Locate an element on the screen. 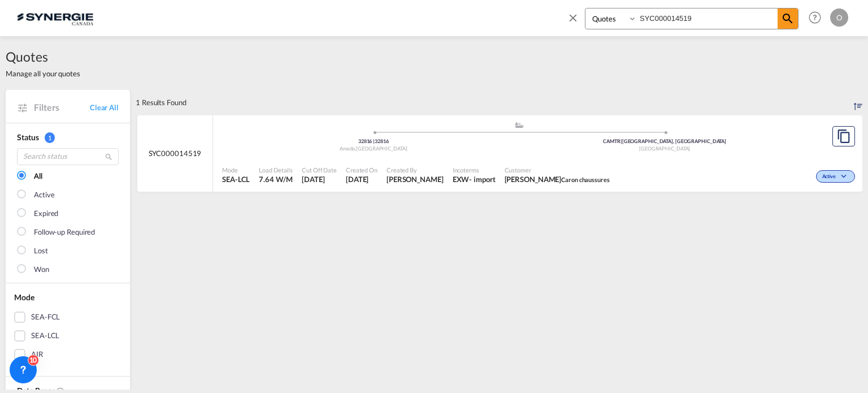 This screenshot has height=393, width=868. div: SEA-FCL is located at coordinates (45, 317).